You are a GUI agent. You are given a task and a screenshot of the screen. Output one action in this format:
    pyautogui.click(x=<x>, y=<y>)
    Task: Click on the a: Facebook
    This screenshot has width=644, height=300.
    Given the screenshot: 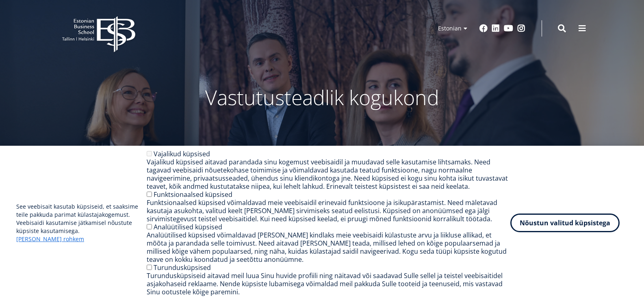 What is the action you would take?
    pyautogui.click(x=483, y=28)
    